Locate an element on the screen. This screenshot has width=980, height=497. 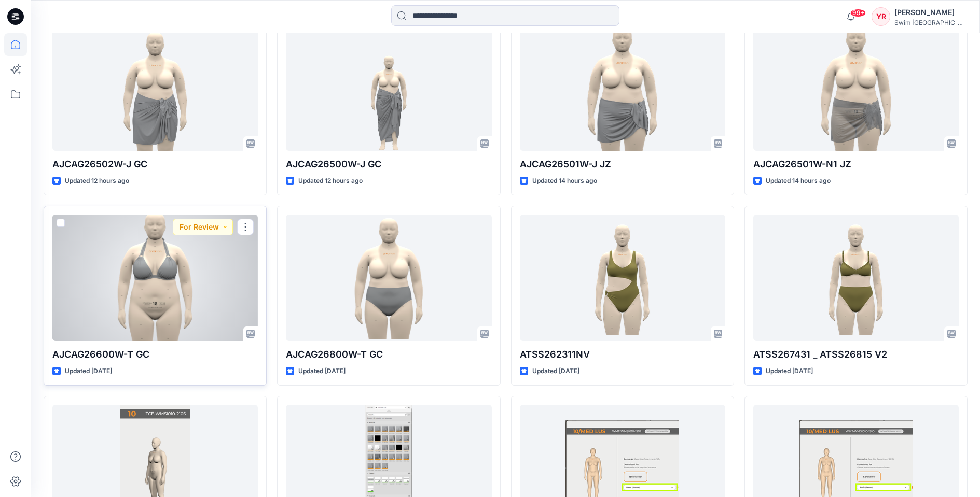
a: AJCAG26600W-T GC is located at coordinates (156, 278).